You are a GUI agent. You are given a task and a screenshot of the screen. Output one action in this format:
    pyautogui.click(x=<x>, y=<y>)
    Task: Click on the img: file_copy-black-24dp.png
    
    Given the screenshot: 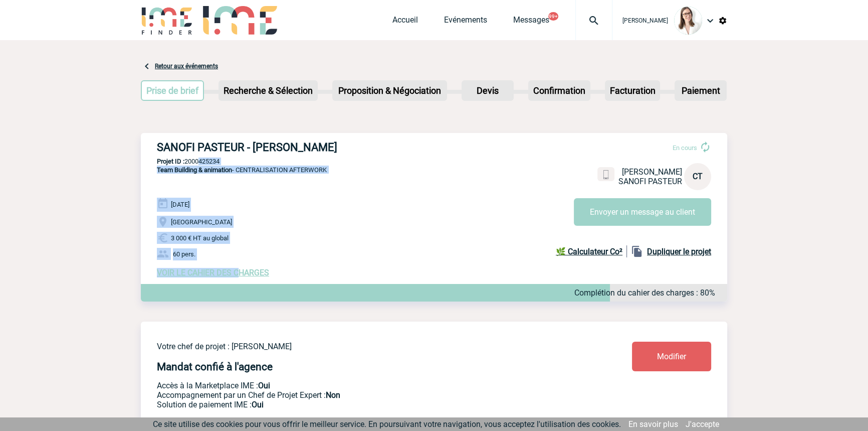 What is the action you would take?
    pyautogui.click(x=637, y=252)
    